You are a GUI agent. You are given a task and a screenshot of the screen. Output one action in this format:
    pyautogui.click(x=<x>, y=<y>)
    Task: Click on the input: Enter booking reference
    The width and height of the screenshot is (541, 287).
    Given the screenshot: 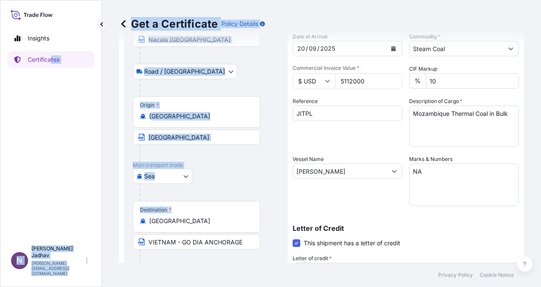 What is the action you would take?
    pyautogui.click(x=348, y=113)
    